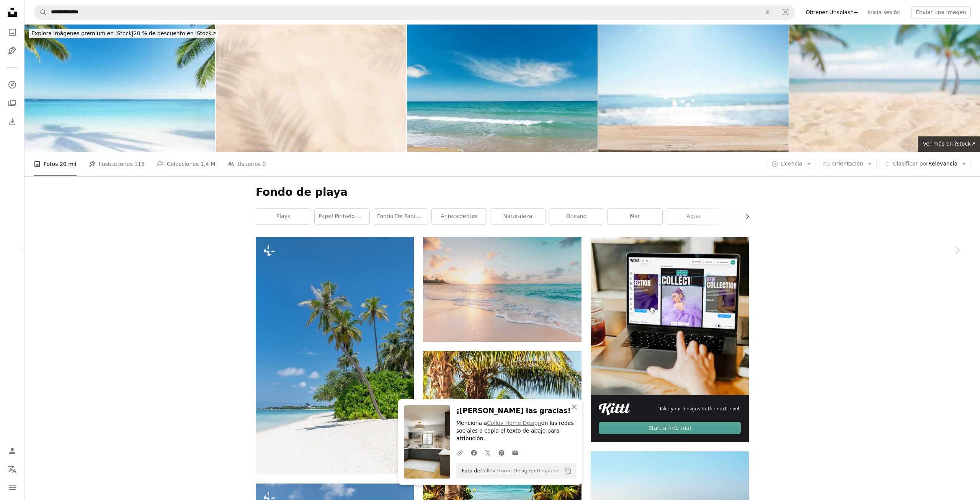 Image resolution: width=980 pixels, height=500 pixels. Describe the element at coordinates (768, 12) in the screenshot. I see `button: Borrar` at that location.